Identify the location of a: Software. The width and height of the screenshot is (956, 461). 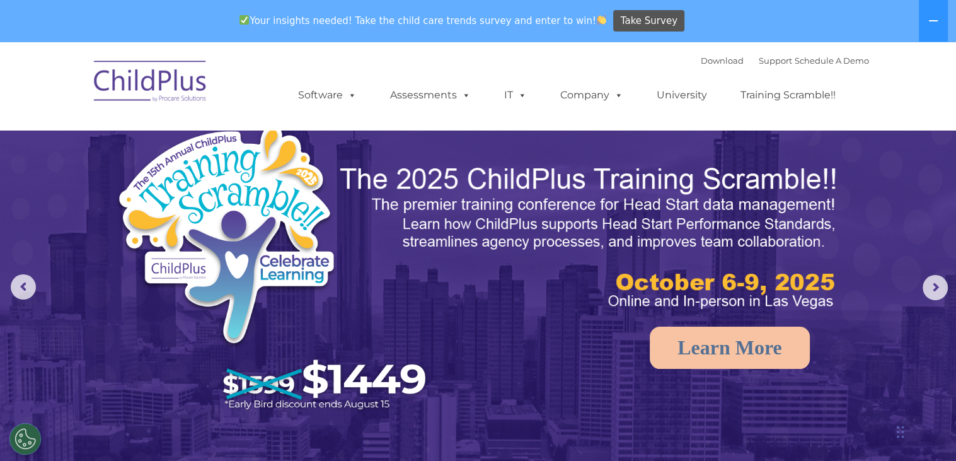
(327, 95).